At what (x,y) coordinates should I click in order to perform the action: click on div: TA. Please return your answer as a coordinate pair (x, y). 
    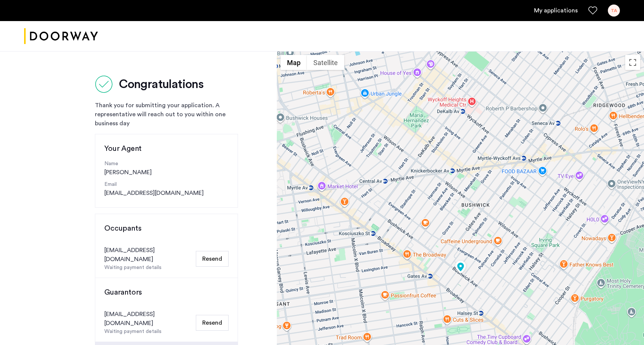
    Looking at the image, I should click on (614, 11).